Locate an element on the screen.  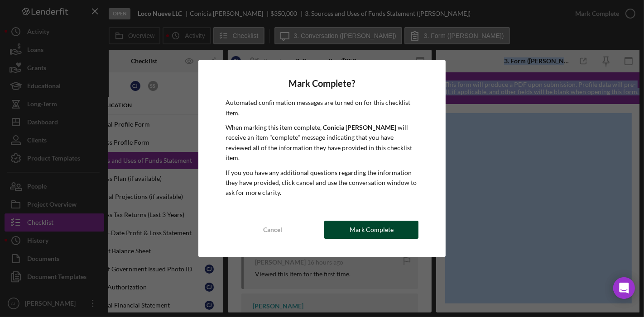
h4: Mark Complete? is located at coordinates (322, 83).